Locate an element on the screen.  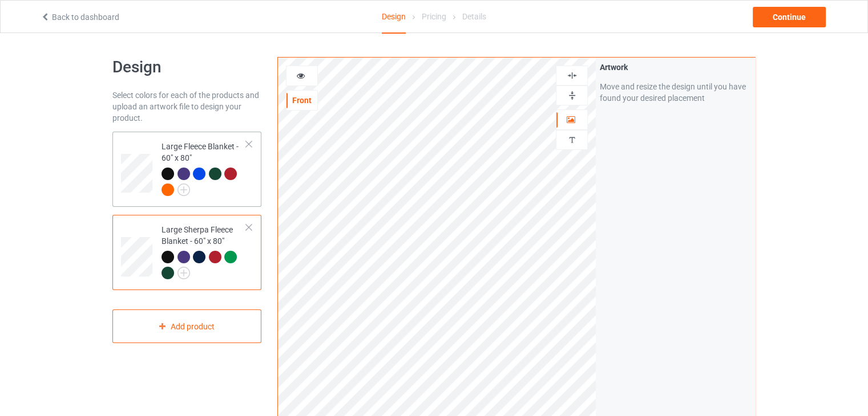
div: Front is located at coordinates (302, 101).